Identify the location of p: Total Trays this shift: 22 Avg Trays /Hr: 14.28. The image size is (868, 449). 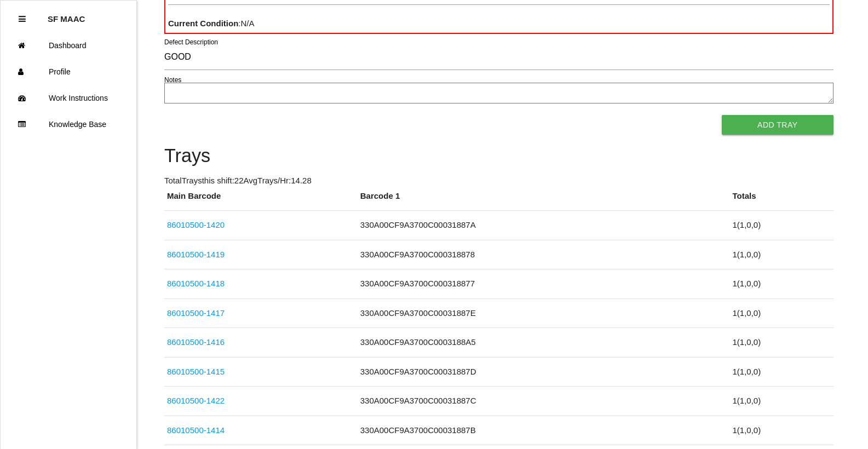
(499, 180).